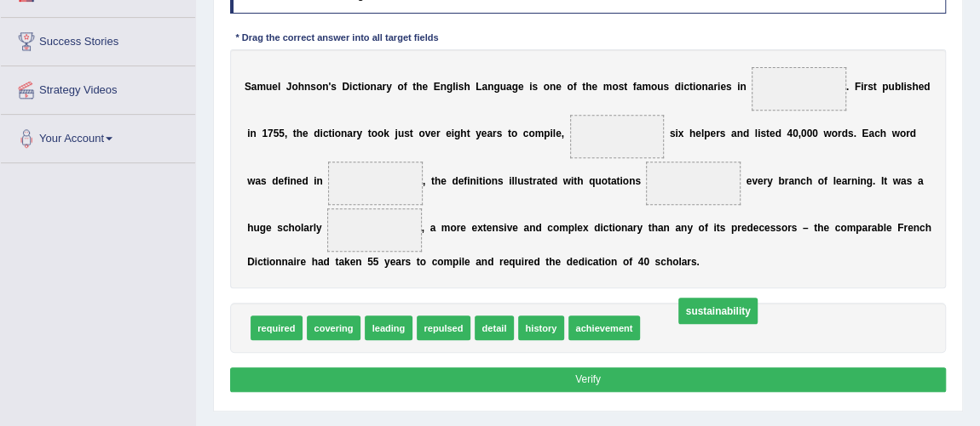  What do you see at coordinates (345, 87) in the screenshot?
I see `b: D` at bounding box center [345, 87].